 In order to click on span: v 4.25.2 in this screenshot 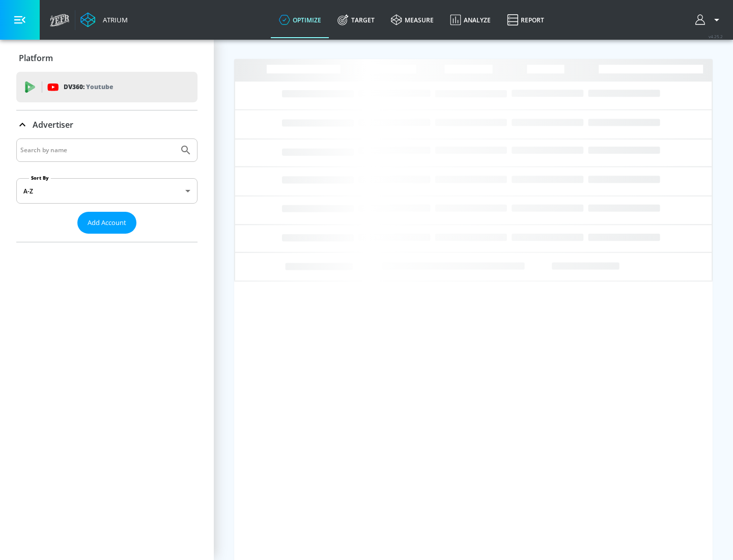, I will do `click(716, 36)`.